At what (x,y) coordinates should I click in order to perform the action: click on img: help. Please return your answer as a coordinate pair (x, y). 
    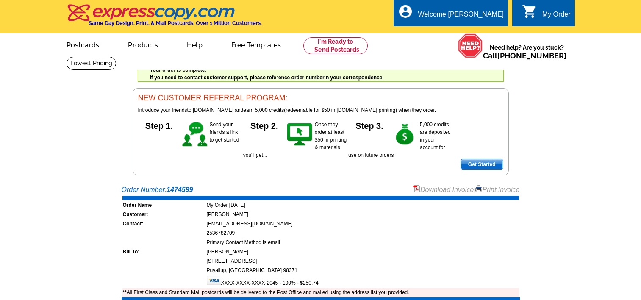
    Looking at the image, I should click on (470, 46).